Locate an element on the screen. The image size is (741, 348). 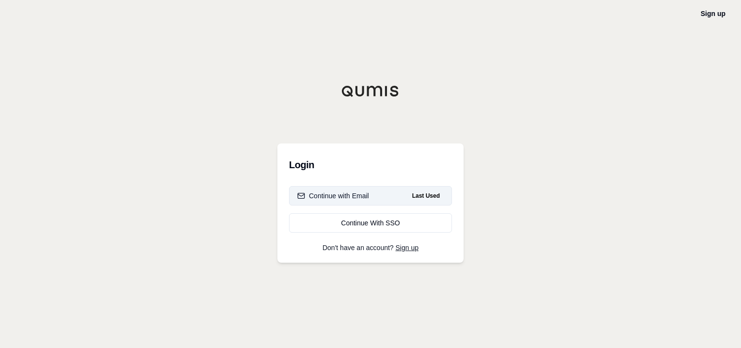
a: Continue With SSO is located at coordinates (370, 223).